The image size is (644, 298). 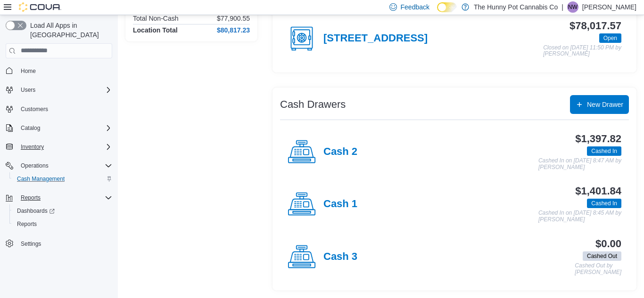 What do you see at coordinates (155, 18) in the screenshot?
I see `h6: Total Non-Cash` at bounding box center [155, 18].